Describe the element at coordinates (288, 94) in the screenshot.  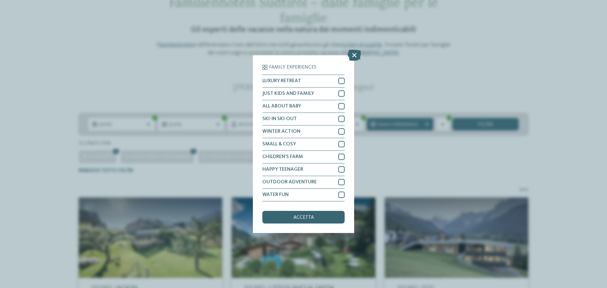
I see `span: JUST KIDS AND FAMILY` at that location.